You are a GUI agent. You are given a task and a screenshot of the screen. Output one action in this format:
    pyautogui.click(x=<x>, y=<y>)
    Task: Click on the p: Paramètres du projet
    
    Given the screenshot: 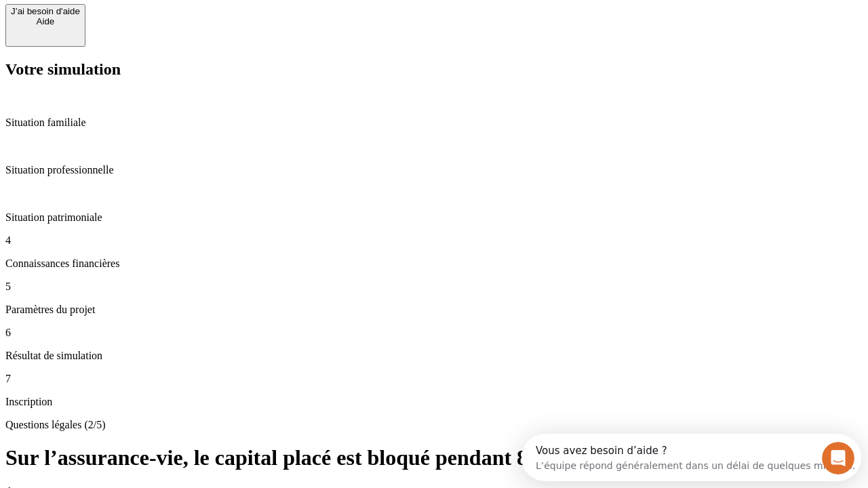 What is the action you would take?
    pyautogui.click(x=434, y=310)
    